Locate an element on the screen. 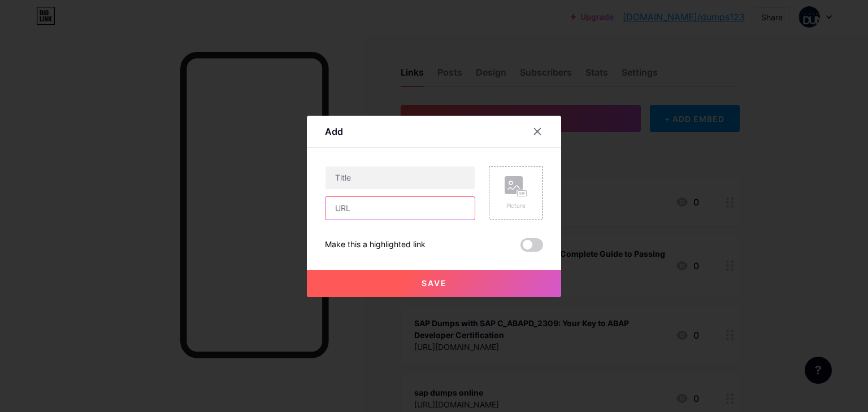 The image size is (868, 412). input: Title is located at coordinates (400, 178).